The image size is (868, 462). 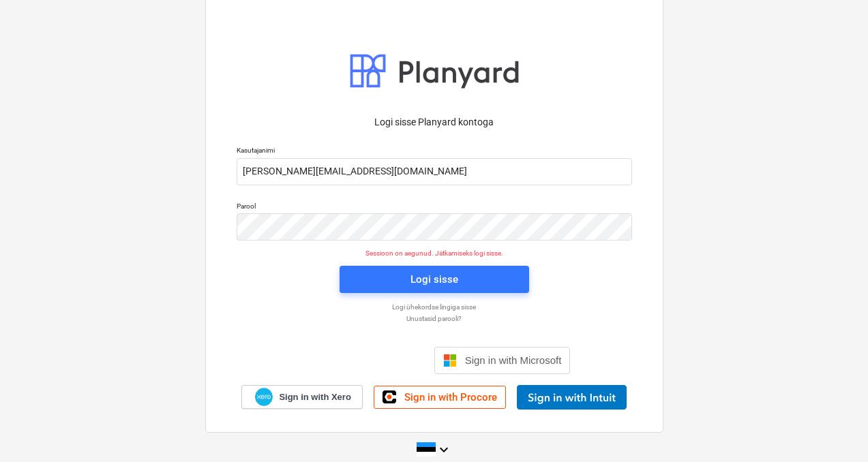 I want to click on a: Unustasid parooli?, so click(x=434, y=319).